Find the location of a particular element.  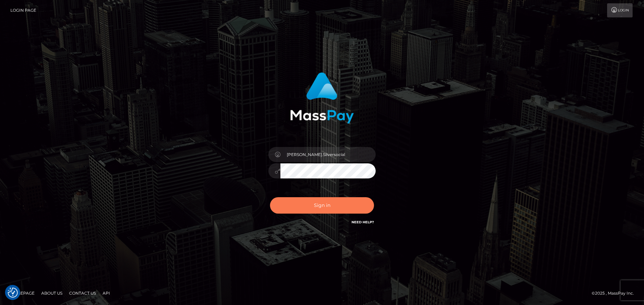

a: About Us is located at coordinates (52, 293).